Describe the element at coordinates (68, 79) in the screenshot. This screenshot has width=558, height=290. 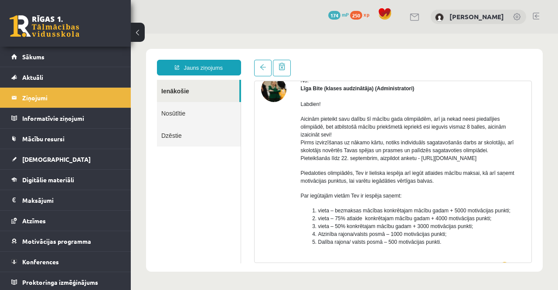
I see `a: Nosūtītie` at that location.